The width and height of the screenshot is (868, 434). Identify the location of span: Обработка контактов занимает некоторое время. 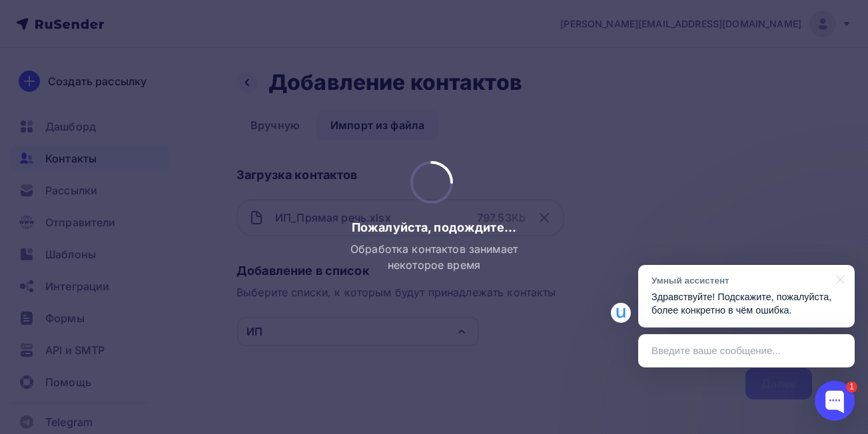
(434, 257).